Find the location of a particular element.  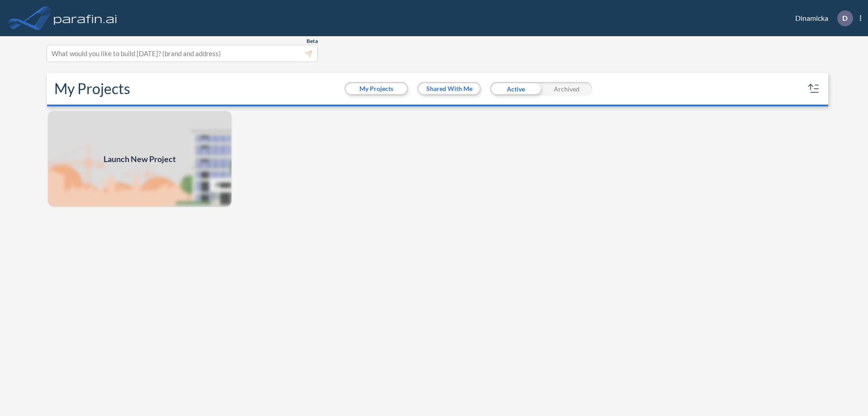

div: Archived is located at coordinates (567, 89).